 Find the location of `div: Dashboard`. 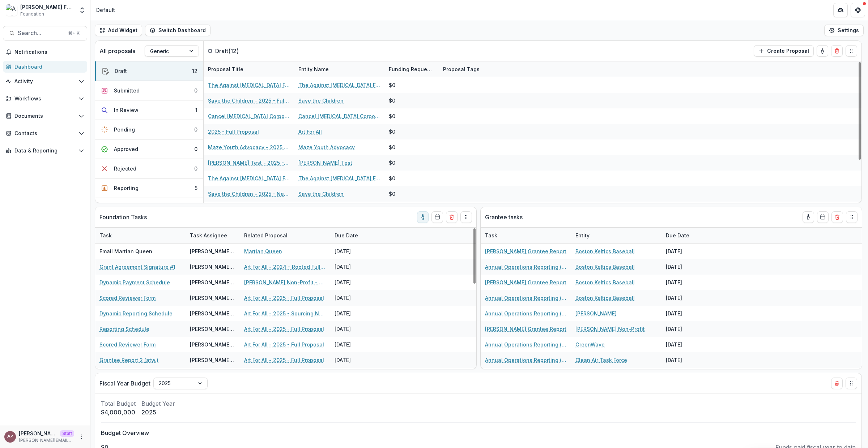

div: Dashboard is located at coordinates (48, 67).